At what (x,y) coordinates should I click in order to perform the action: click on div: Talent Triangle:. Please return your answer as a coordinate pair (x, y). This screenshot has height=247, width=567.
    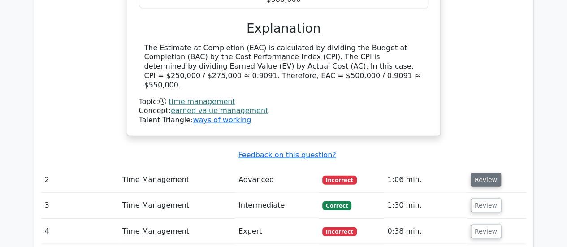
    Looking at the image, I should click on (284, 111).